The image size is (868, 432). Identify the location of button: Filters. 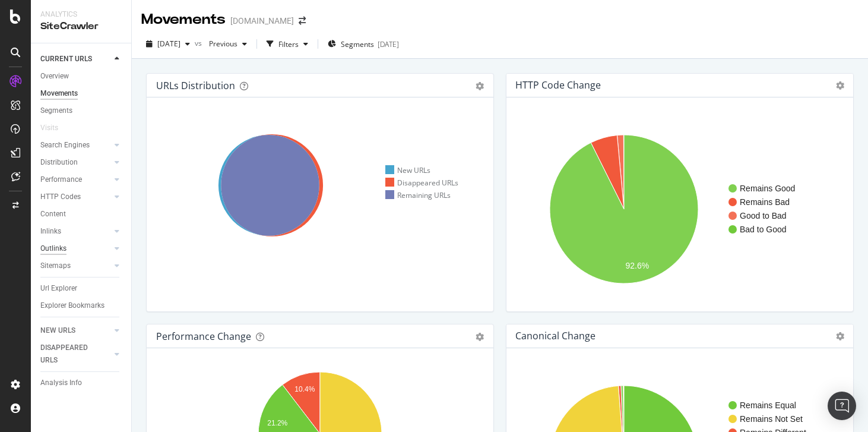
(287, 44).